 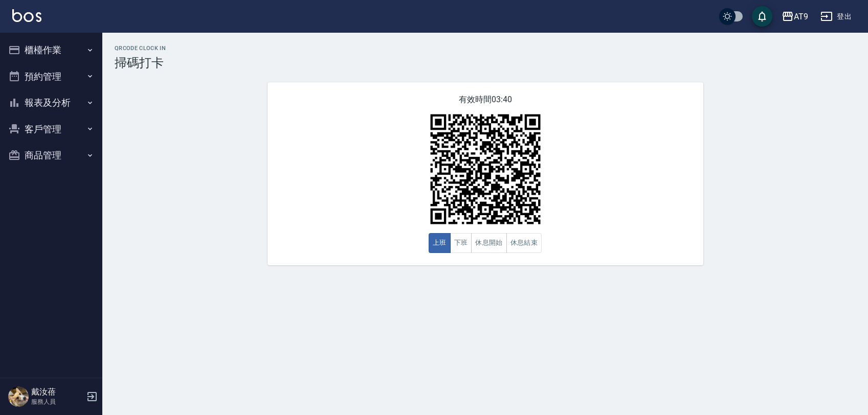 What do you see at coordinates (57, 402) in the screenshot?
I see `p: 服務人員` at bounding box center [57, 402].